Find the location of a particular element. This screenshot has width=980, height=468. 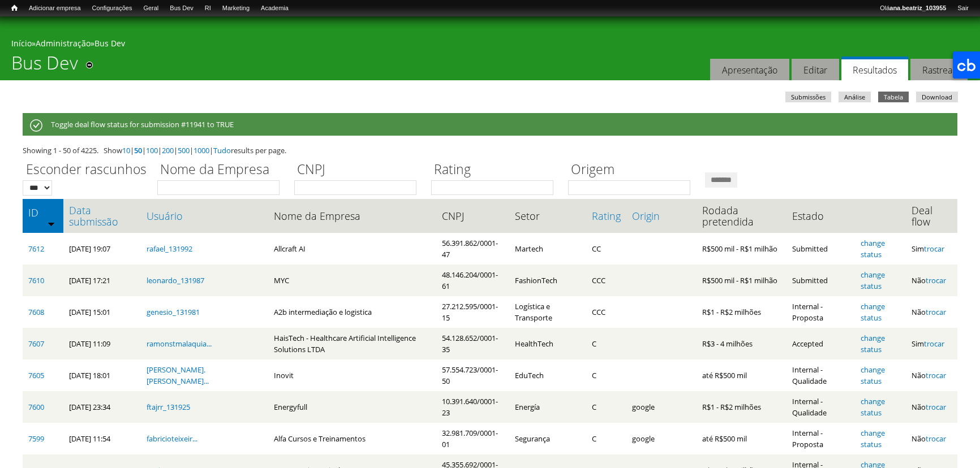

a: 7599 is located at coordinates (36, 439).